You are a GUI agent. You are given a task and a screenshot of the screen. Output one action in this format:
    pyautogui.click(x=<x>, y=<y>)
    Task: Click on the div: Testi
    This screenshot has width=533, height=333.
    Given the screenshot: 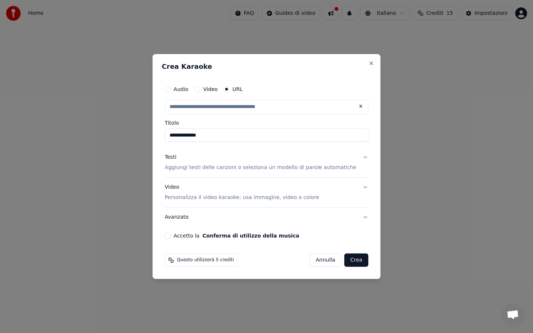 What is the action you would take?
    pyautogui.click(x=170, y=157)
    